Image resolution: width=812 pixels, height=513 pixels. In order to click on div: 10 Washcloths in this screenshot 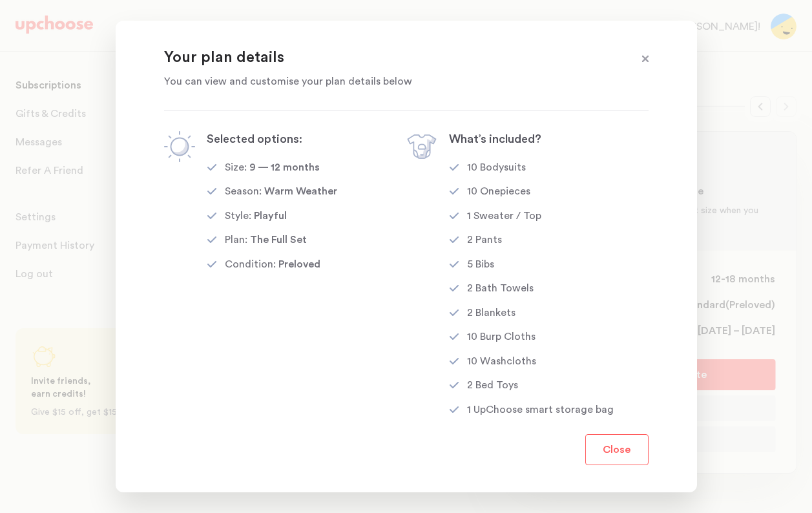, I will do `click(502, 363)`.